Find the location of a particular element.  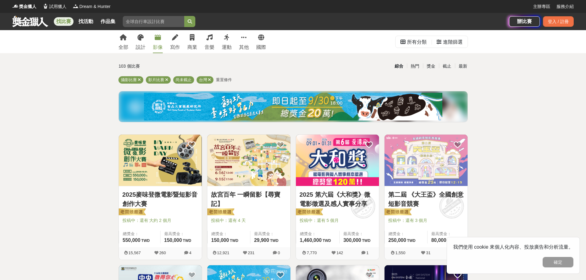

span: 31 is located at coordinates (428, 253).